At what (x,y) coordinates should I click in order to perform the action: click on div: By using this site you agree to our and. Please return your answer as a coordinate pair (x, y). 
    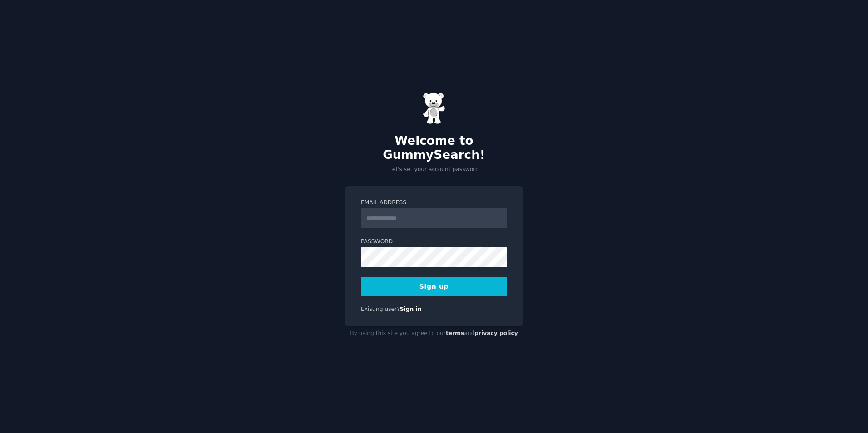
    Looking at the image, I should click on (434, 334).